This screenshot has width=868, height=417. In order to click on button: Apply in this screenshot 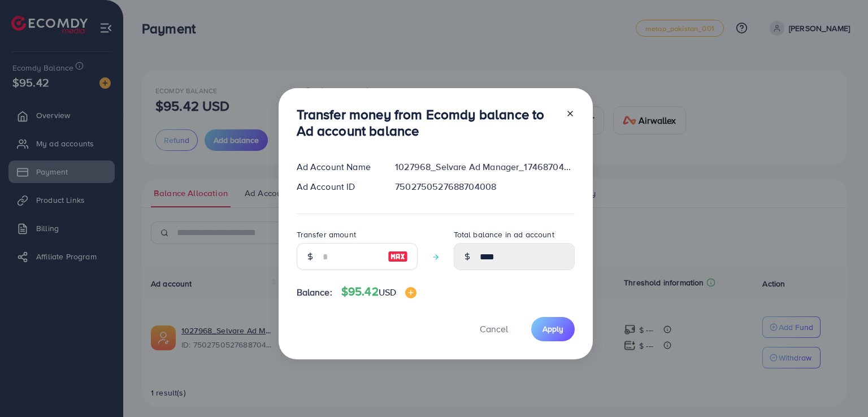, I will do `click(553, 329)`.